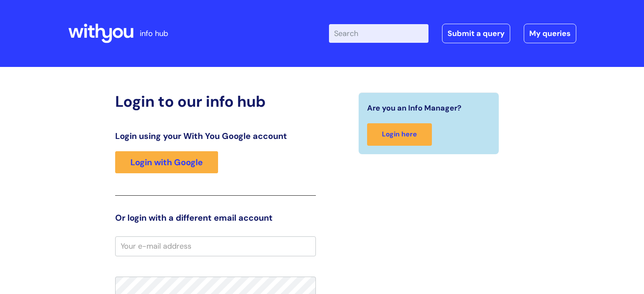 Image resolution: width=644 pixels, height=294 pixels. I want to click on a: Login with Google, so click(166, 162).